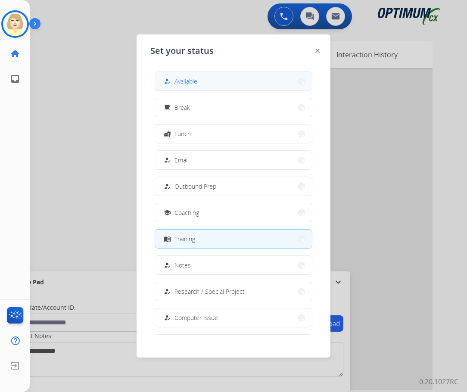 The image size is (467, 392). I want to click on button: Research / Special Project, so click(234, 291).